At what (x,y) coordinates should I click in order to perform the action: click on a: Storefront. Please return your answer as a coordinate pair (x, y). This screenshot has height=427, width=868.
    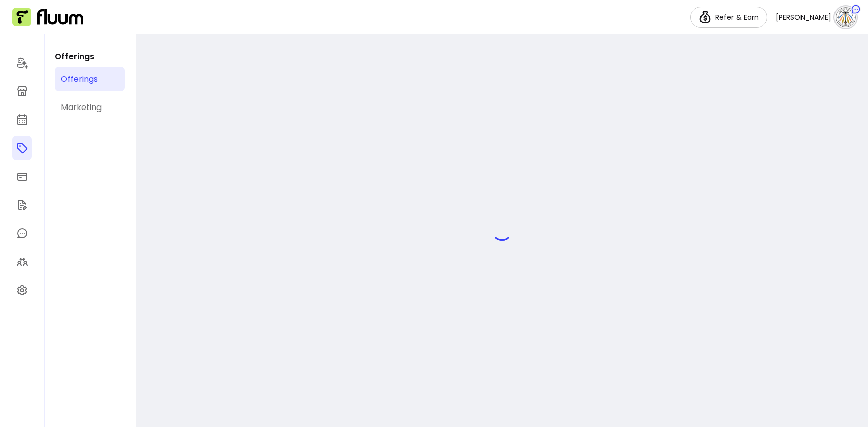
    Looking at the image, I should click on (22, 92).